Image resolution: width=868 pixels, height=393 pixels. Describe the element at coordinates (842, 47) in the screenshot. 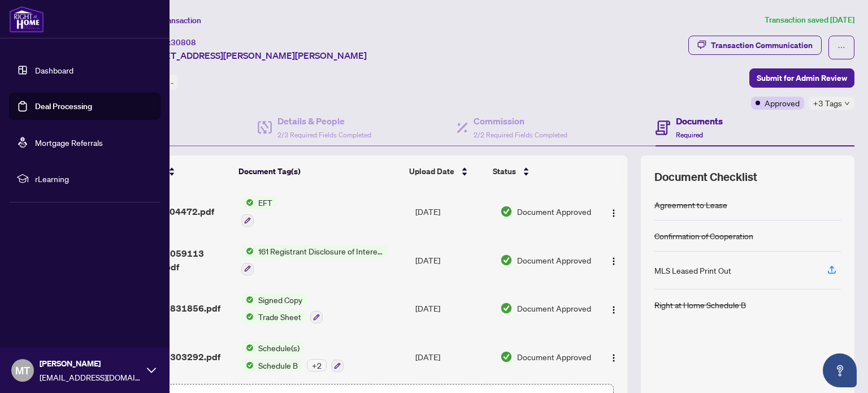

I see `span: ellipsis` at that location.